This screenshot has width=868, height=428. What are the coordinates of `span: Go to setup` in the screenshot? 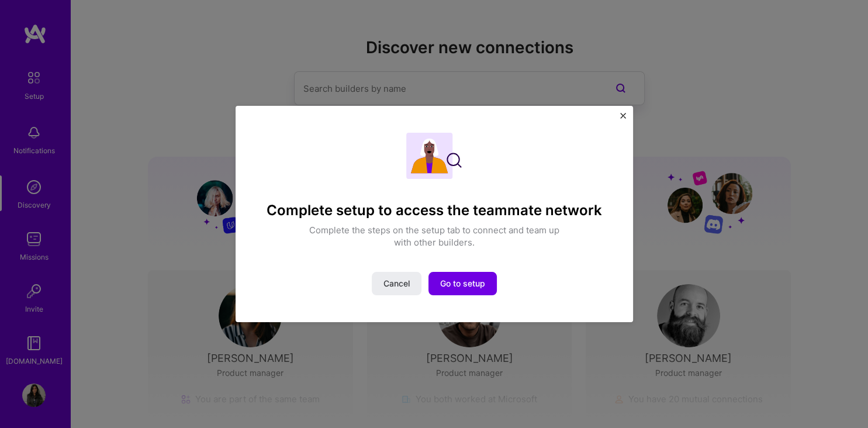 It's located at (462, 284).